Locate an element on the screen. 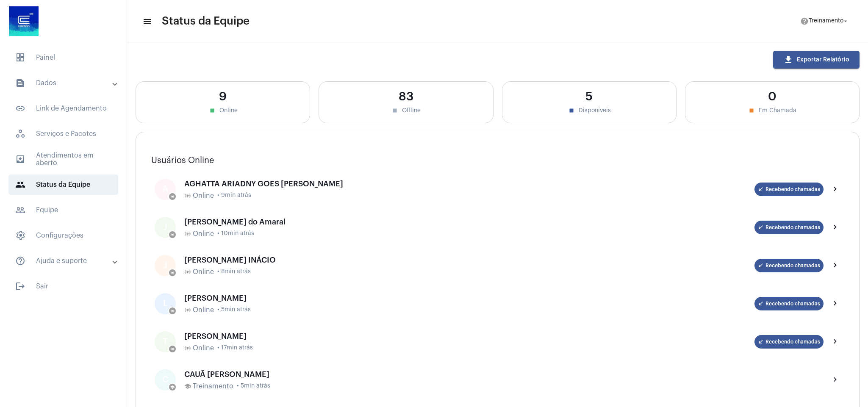  mat-expansion-panel-header: sidenav iconAjuda e suporte is located at coordinates (65, 261).